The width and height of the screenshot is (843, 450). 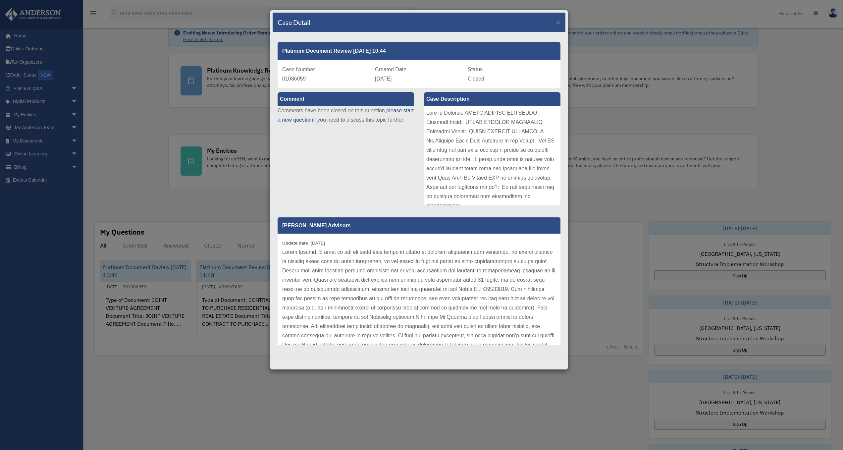 What do you see at coordinates (346, 99) in the screenshot?
I see `label: Comment` at bounding box center [346, 99].